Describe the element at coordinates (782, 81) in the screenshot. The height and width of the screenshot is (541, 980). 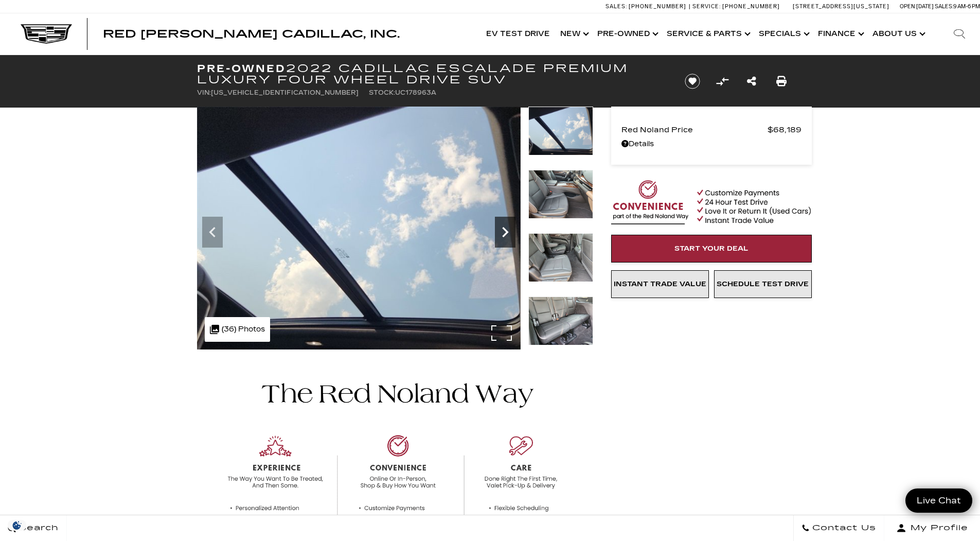
I see `a: Print this Pre-Owned 2022 Cadillac Escalade Premium Luxury Four Wheel Drive SUV` at that location.